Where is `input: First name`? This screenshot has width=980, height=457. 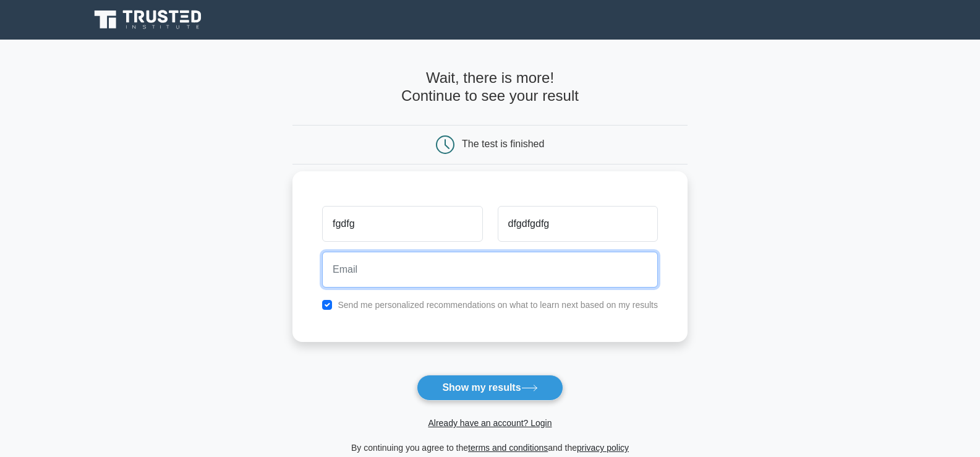 input: First name is located at coordinates (402, 224).